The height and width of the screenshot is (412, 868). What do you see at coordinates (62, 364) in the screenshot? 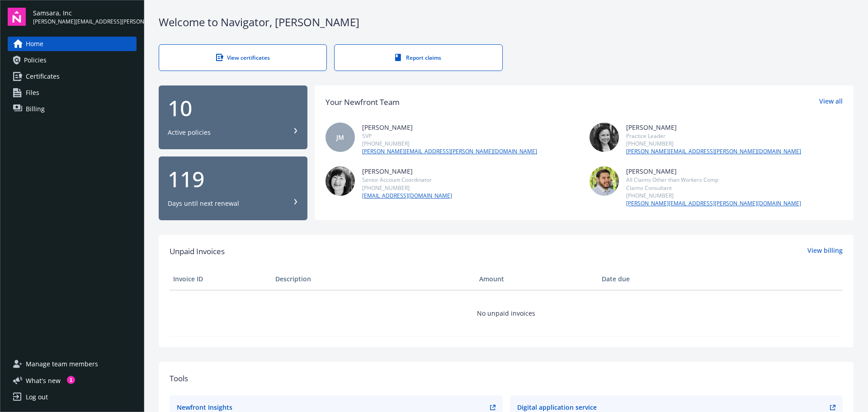
I see `span: Manage team members` at bounding box center [62, 364].